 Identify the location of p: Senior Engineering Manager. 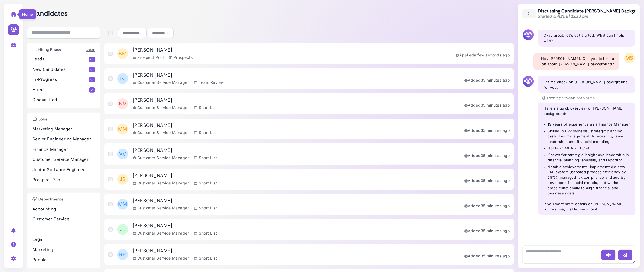
(63, 139).